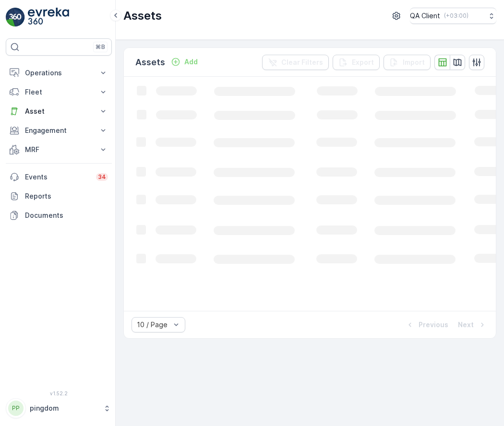 The height and width of the screenshot is (426, 504). What do you see at coordinates (16, 17) in the screenshot?
I see `img: logo` at bounding box center [16, 17].